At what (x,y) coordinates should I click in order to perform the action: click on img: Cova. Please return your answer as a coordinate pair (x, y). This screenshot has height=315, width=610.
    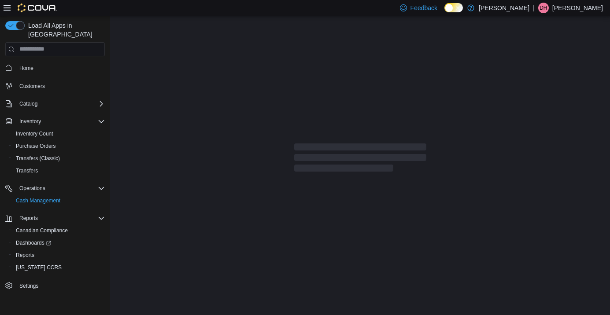
    Looking at the image, I should click on (37, 8).